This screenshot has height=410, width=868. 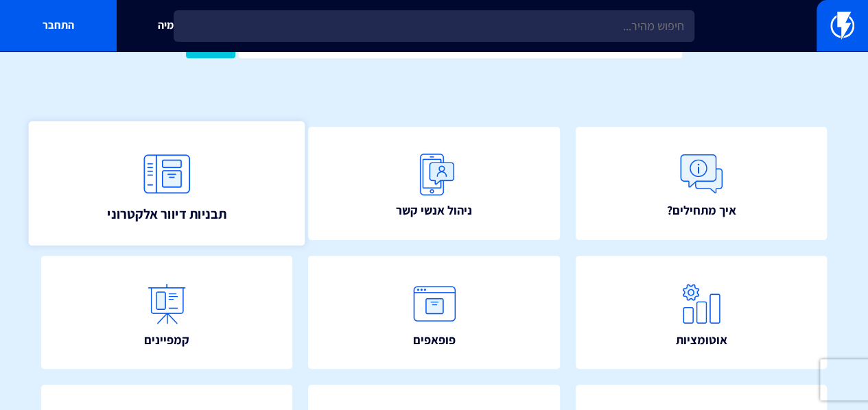 What do you see at coordinates (434, 26) in the screenshot?
I see `input: חיפוש מהיר...` at bounding box center [434, 26].